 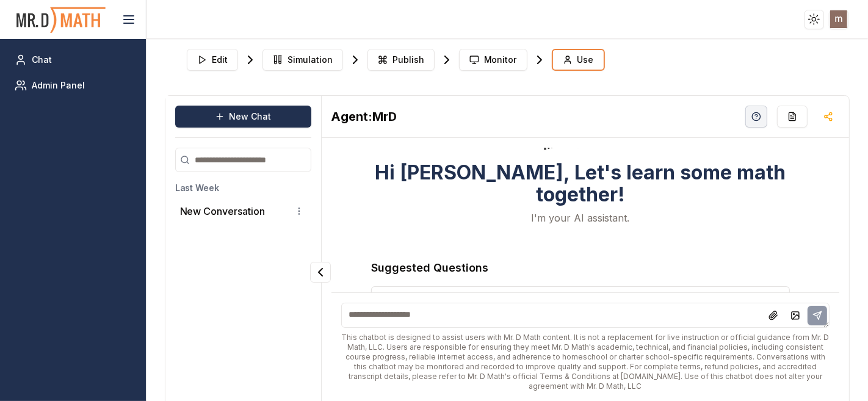 I want to click on a: Chat, so click(x=73, y=60).